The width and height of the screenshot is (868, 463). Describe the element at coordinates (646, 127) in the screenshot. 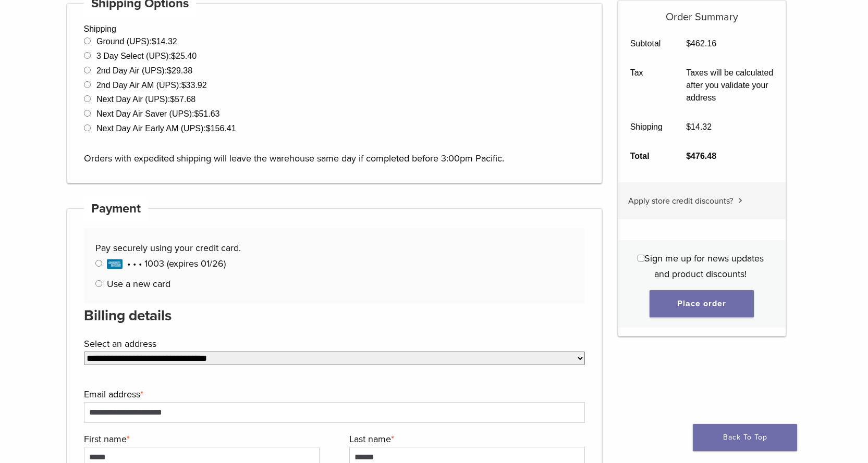

I see `th: Shipping` at that location.